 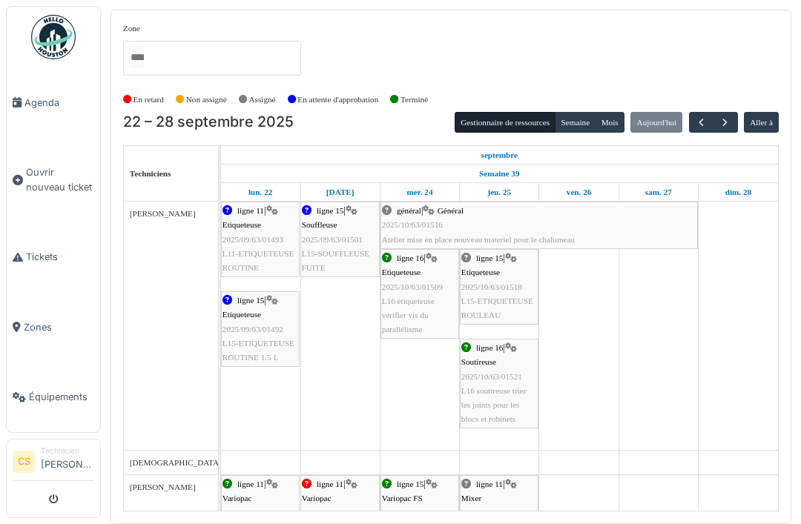 I want to click on span: L15-ETIQUETEUSE ROULEAU, so click(x=497, y=308).